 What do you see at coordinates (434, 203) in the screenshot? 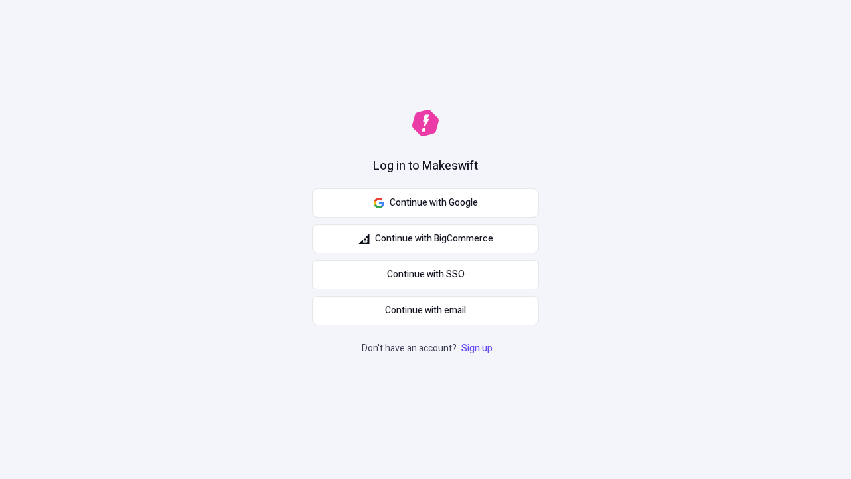
I see `span: Continue with Google` at bounding box center [434, 203].